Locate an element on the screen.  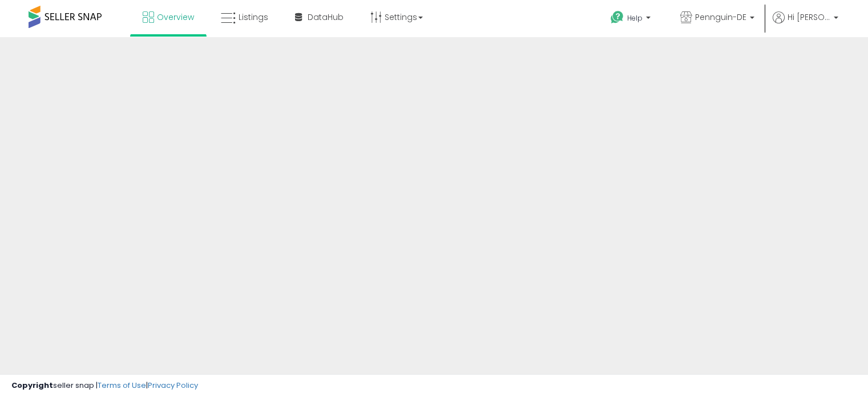
span: DataHub is located at coordinates (325, 17).